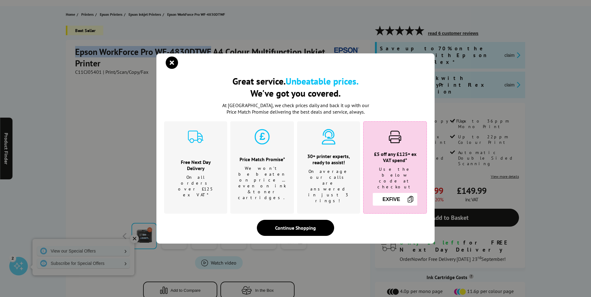  What do you see at coordinates (296, 228) in the screenshot?
I see `div: Continue Shopping` at bounding box center [296, 228].